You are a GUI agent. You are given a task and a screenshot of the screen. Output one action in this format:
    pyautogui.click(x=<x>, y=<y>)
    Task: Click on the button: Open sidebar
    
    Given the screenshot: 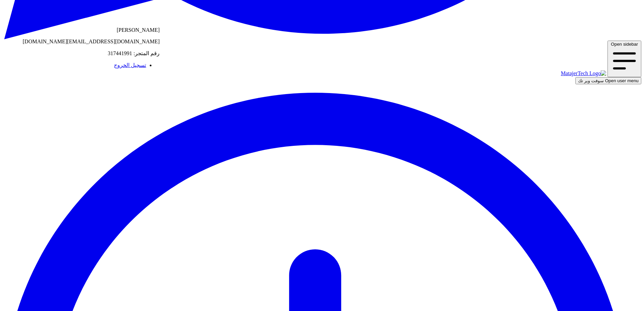 What is the action you would take?
    pyautogui.click(x=625, y=59)
    